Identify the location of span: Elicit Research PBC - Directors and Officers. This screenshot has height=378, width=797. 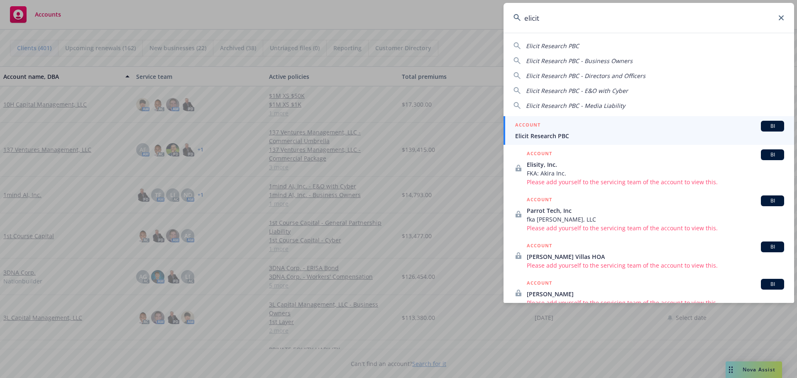
(585, 76).